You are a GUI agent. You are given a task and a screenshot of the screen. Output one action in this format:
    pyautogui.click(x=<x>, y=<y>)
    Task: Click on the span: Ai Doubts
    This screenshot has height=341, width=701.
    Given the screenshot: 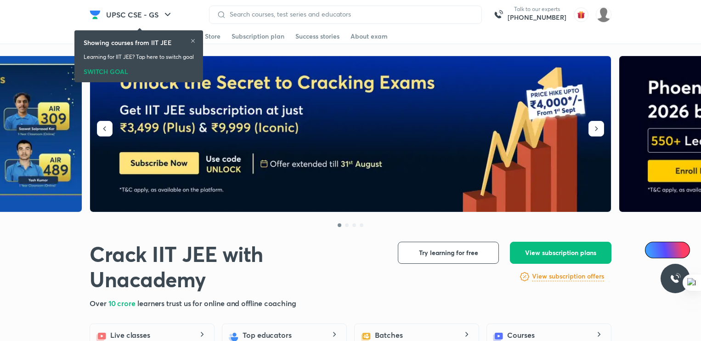 What is the action you would take?
    pyautogui.click(x=672, y=250)
    